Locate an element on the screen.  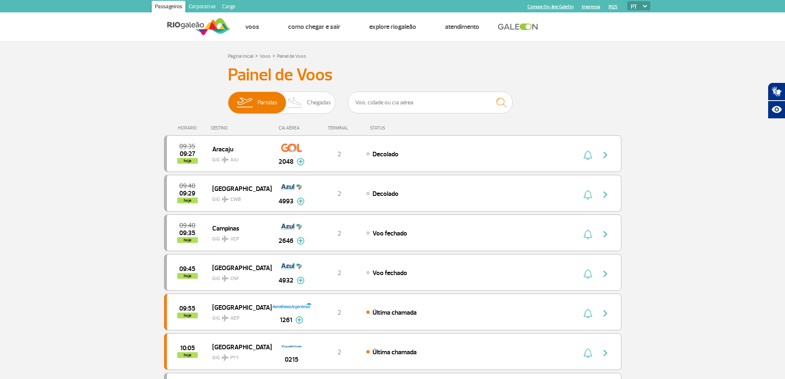
a: Página Inicial is located at coordinates (241, 56).